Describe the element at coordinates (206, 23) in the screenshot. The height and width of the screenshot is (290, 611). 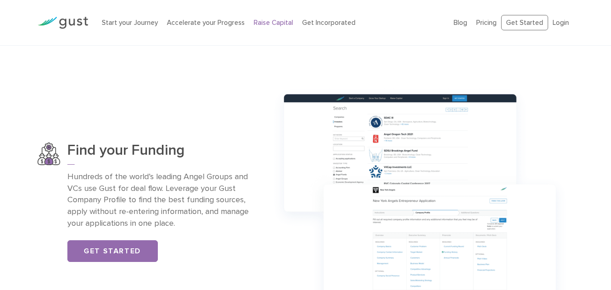
I see `a: Accelerate your Progress` at that location.